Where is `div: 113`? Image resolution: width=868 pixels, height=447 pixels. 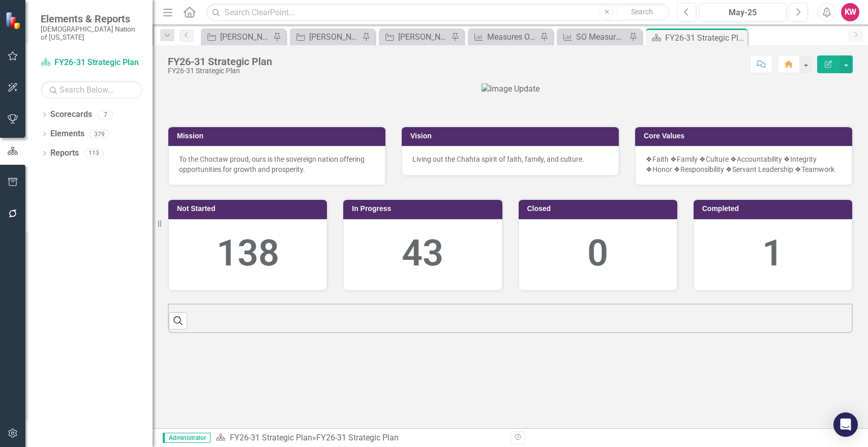 div: 113 is located at coordinates (93, 153).